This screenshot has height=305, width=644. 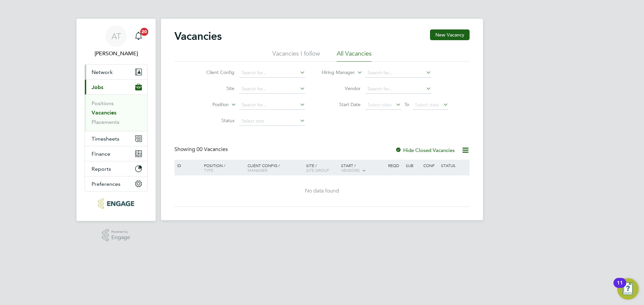 I want to click on span: Finance, so click(x=101, y=154).